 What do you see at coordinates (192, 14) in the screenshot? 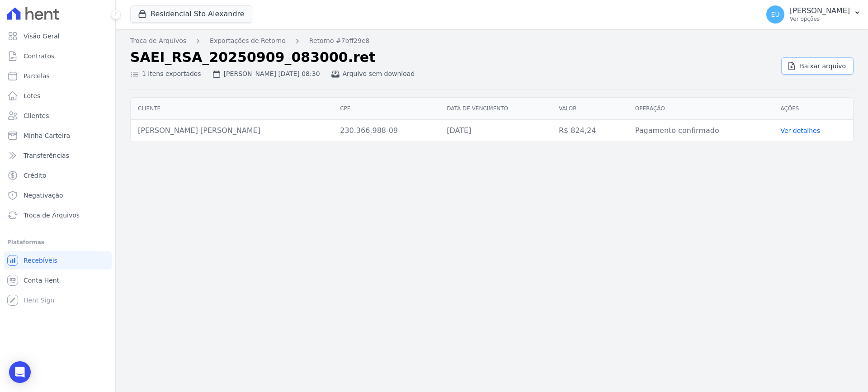
I see `button: Residencial Sto Alexandre` at bounding box center [192, 14].